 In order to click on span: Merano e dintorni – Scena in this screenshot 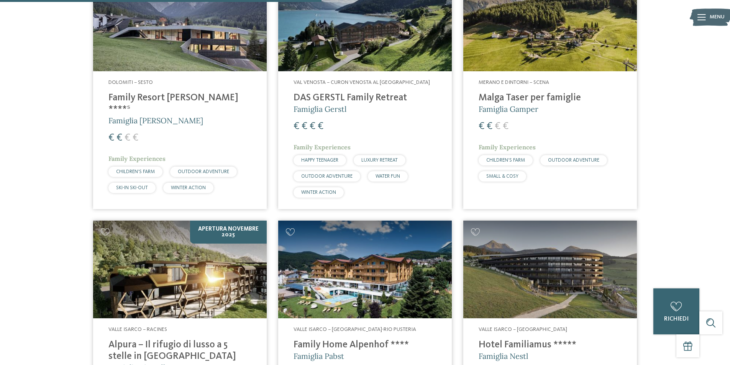, I will do `click(514, 82)`.